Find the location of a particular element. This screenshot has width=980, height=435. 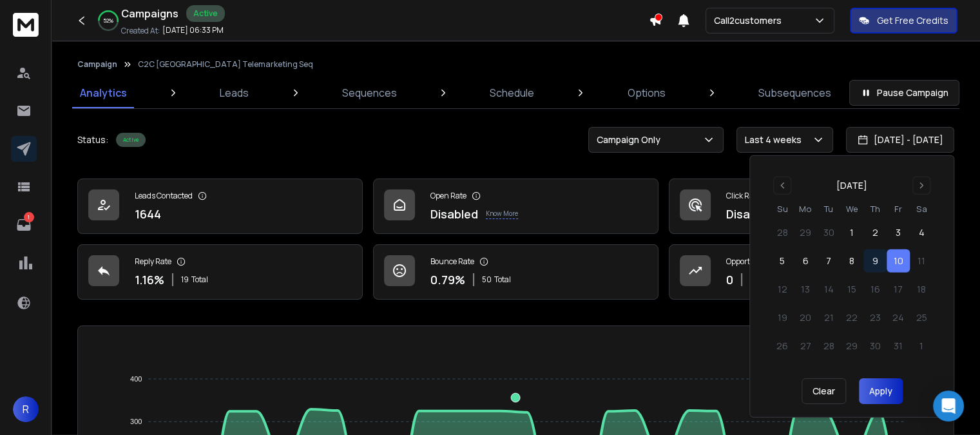

div: Open Intercom Messenger is located at coordinates (949, 406).